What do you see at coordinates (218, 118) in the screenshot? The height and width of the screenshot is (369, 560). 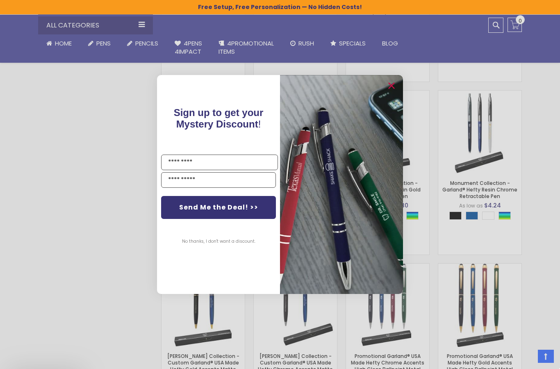 I see `span: Sign up to get your Mystery Discount` at bounding box center [218, 118].